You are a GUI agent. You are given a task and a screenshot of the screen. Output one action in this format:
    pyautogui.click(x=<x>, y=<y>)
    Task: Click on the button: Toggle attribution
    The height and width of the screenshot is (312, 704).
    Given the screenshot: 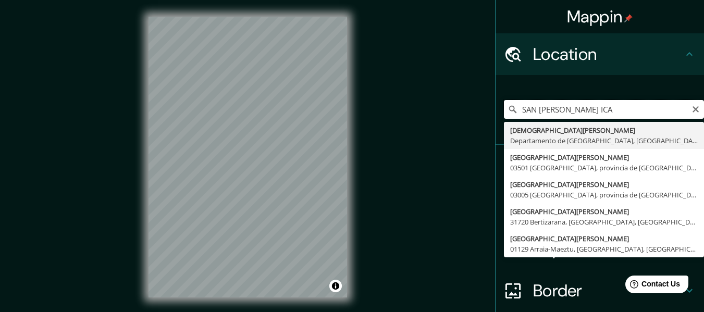 What is the action you would take?
    pyautogui.click(x=336, y=286)
    